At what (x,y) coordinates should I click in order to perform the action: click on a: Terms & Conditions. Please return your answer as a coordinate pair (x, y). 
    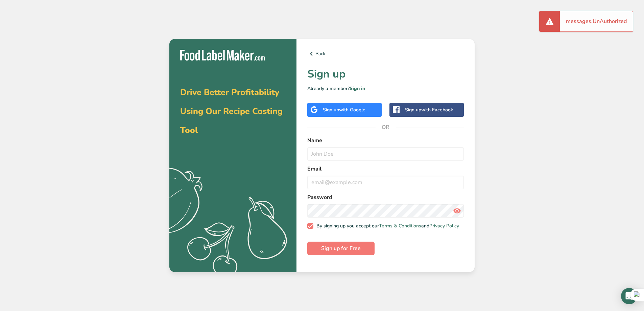
    Looking at the image, I should click on (400, 226).